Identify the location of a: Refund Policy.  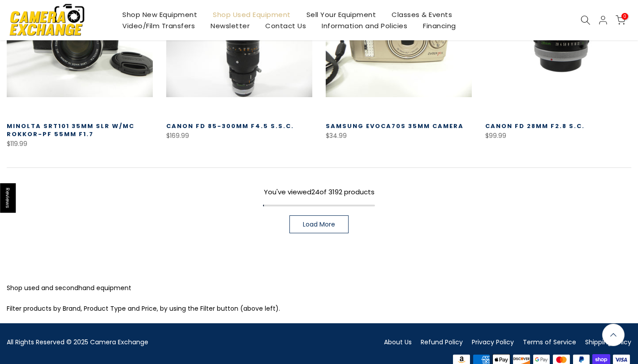
(441, 342).